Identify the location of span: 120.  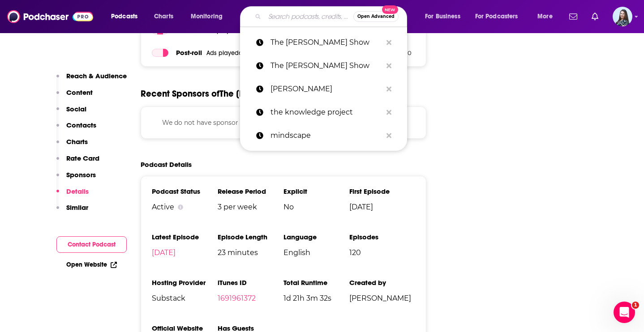
(382, 253).